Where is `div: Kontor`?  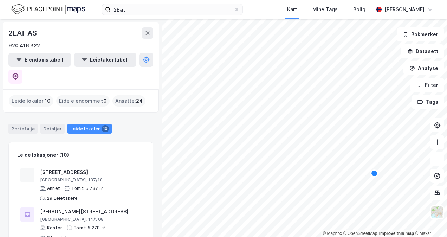
div: Kontor is located at coordinates (54, 228).